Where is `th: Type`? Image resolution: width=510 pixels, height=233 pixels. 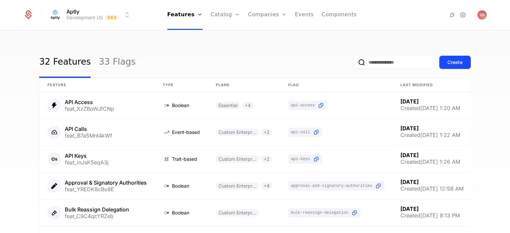 th: Type is located at coordinates (181, 85).